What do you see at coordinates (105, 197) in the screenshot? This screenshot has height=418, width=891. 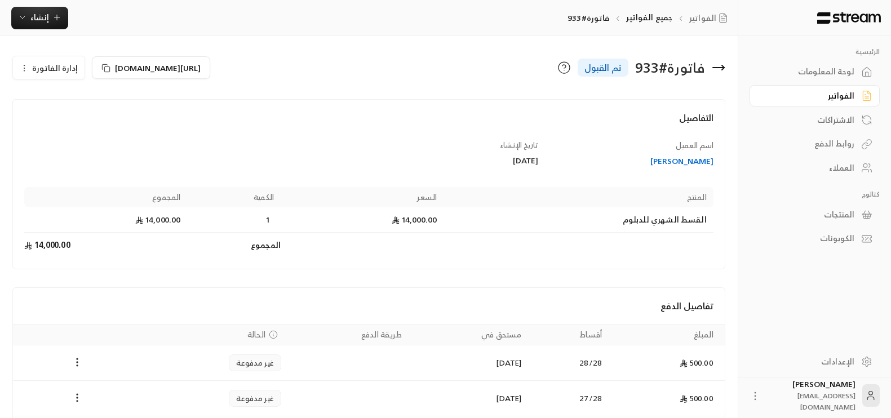 I see `th: المجموع` at bounding box center [105, 197].